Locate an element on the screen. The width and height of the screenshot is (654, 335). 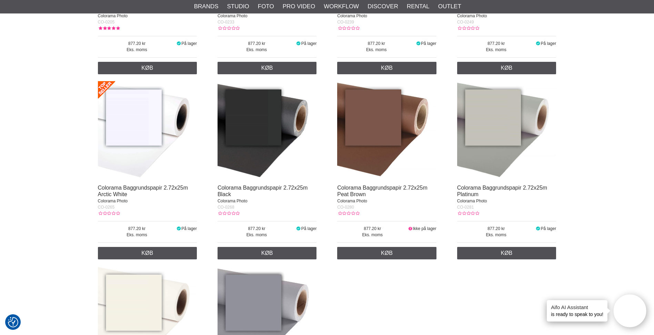
img: Colorama Baggrundspapir 2.72x25m Black is located at coordinates (267, 131).